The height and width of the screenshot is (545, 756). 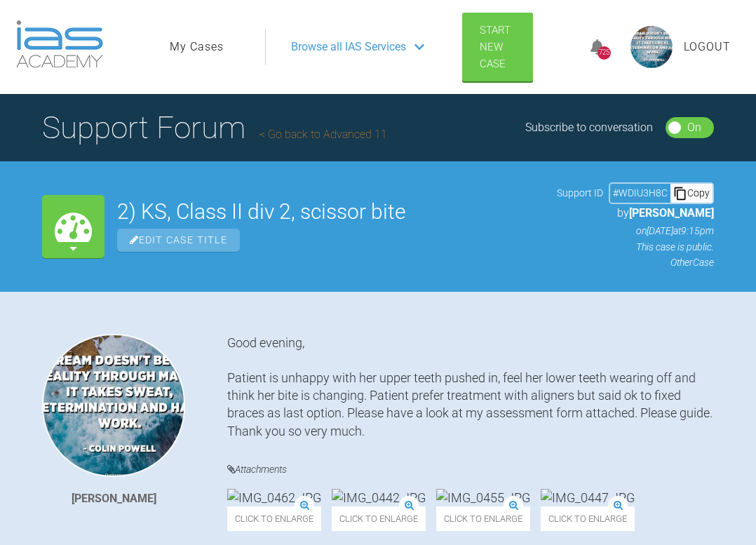 What do you see at coordinates (483, 498) in the screenshot?
I see `img: IMG_0455.JPG` at bounding box center [483, 498].